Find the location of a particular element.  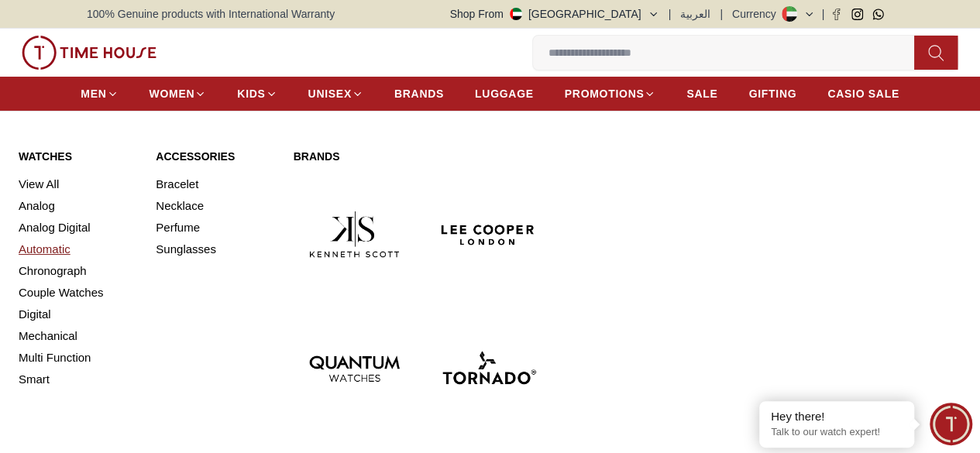

span: SALE is located at coordinates (702, 94).